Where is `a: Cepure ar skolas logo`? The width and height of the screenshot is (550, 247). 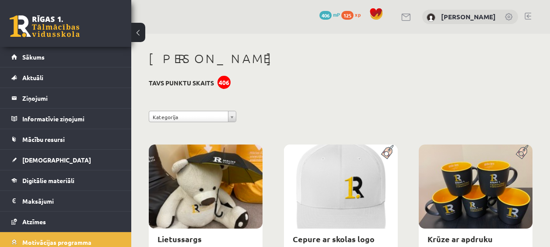 a: Cepure ar skolas logo is located at coordinates (333, 238).